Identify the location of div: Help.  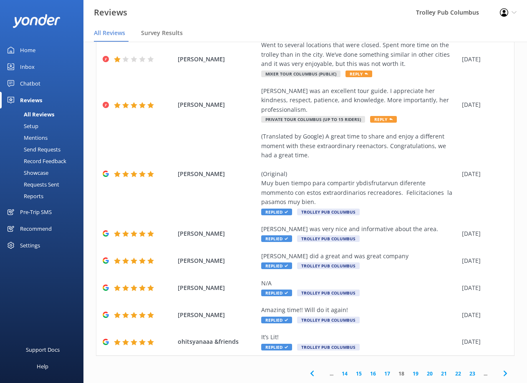
(43, 366).